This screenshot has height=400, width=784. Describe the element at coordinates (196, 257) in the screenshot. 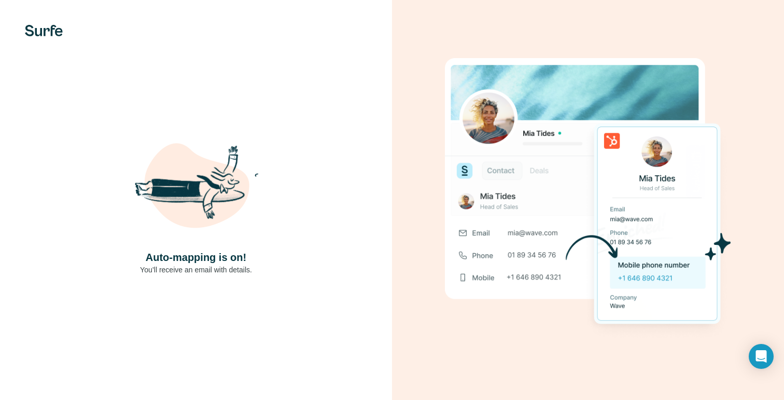

I see `h4: Auto-mapping is on!` at that location.